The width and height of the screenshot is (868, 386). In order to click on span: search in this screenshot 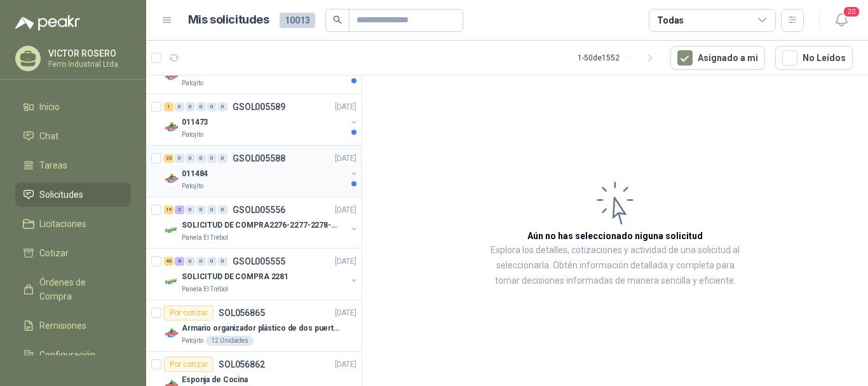, I will do `click(337, 20)`.